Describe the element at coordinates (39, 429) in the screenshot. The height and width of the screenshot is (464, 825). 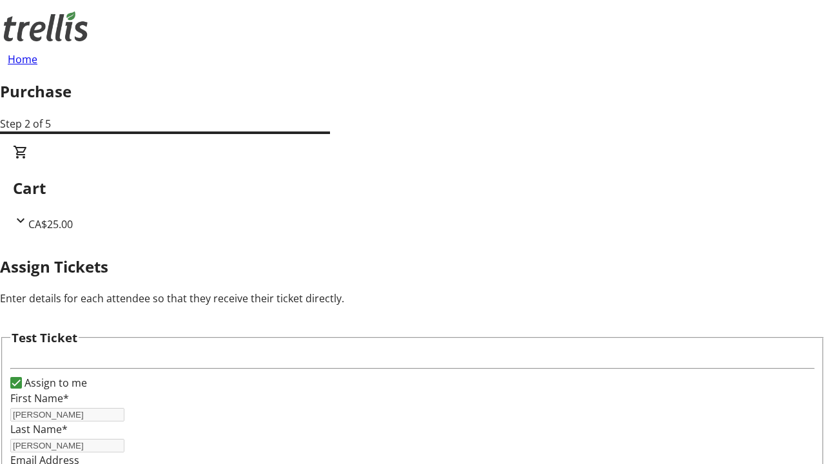
I see `label: Last Name*` at that location.